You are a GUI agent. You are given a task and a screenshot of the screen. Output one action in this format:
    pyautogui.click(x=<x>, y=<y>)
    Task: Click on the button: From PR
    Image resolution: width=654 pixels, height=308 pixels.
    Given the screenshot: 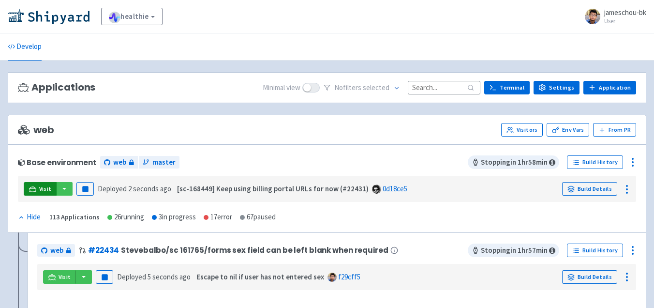 What is the action you would take?
    pyautogui.click(x=615, y=130)
    